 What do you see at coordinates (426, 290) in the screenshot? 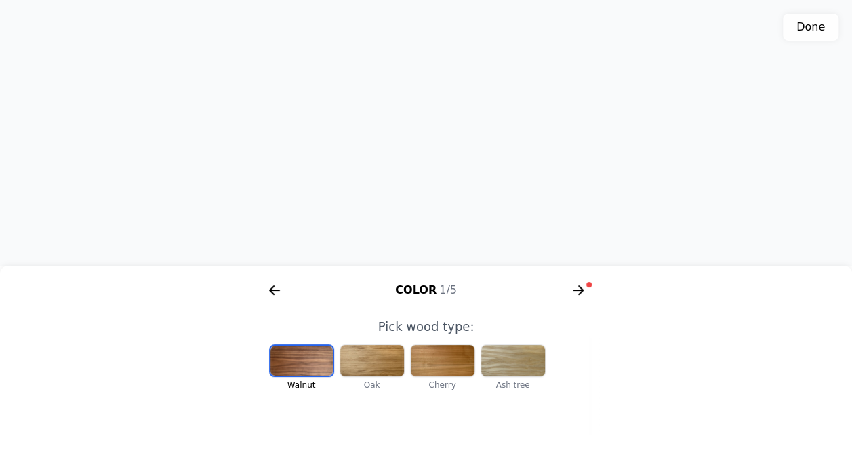
I see `div: Color` at bounding box center [426, 290].